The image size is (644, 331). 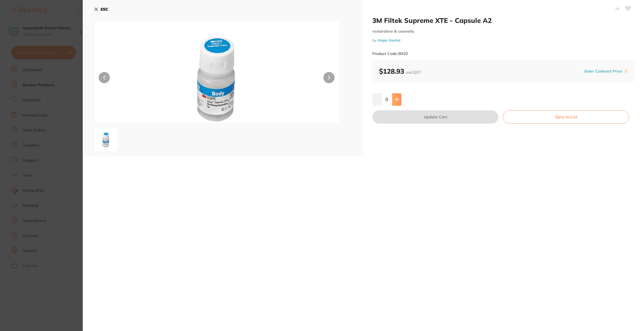 What do you see at coordinates (603, 71) in the screenshot?
I see `button: Enter Contract Price` at bounding box center [603, 71].